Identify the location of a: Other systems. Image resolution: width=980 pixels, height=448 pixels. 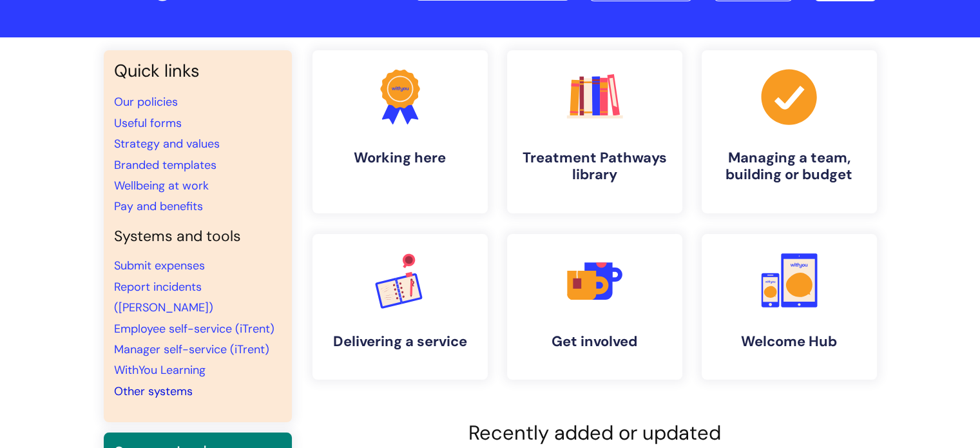
(153, 392).